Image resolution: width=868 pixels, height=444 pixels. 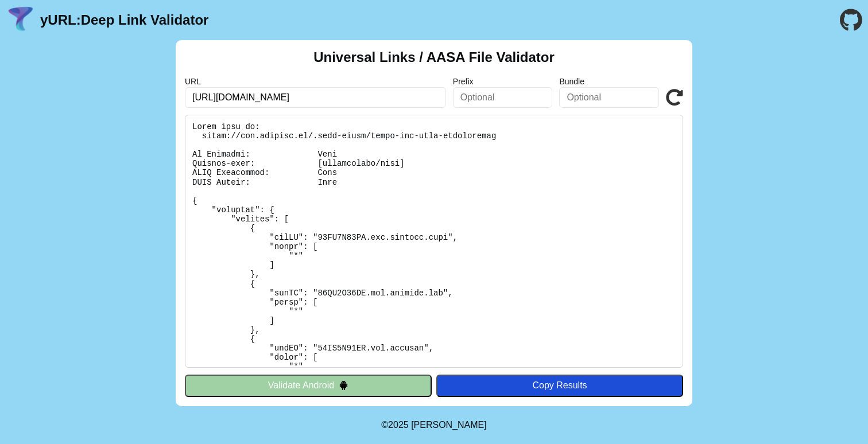 What do you see at coordinates (434, 241) in the screenshot?
I see `pre: Lorem ipsu do: sitam://con.adipisc.el/.sedd-eiusm/tempo-inc-utla-etdoloremag Al Enimadmi: Veni Qu...` at bounding box center [434, 241].